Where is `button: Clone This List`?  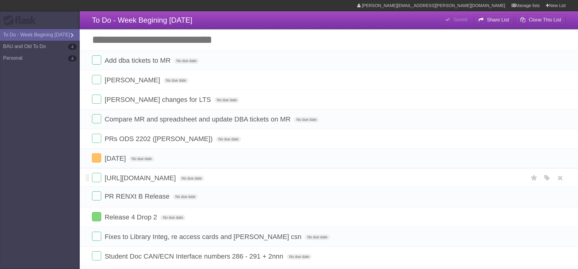
button: Clone This List is located at coordinates (540, 20).